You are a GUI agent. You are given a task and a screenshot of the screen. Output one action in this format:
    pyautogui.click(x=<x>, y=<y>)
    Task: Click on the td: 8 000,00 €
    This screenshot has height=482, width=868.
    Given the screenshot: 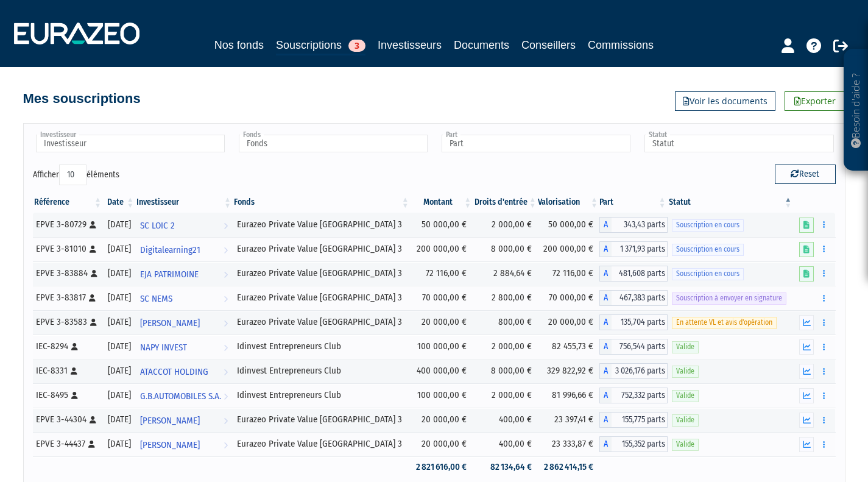 What is the action you would take?
    pyautogui.click(x=505, y=249)
    